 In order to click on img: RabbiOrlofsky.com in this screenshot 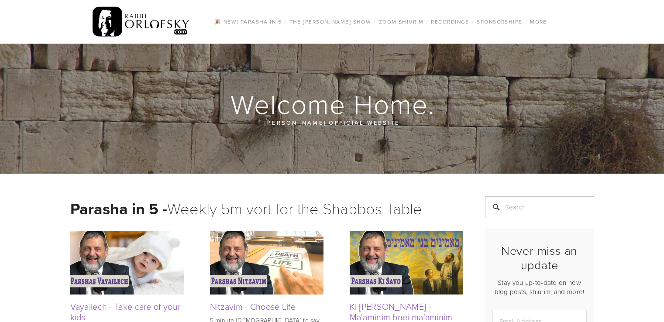, I will do `click(141, 22)`.